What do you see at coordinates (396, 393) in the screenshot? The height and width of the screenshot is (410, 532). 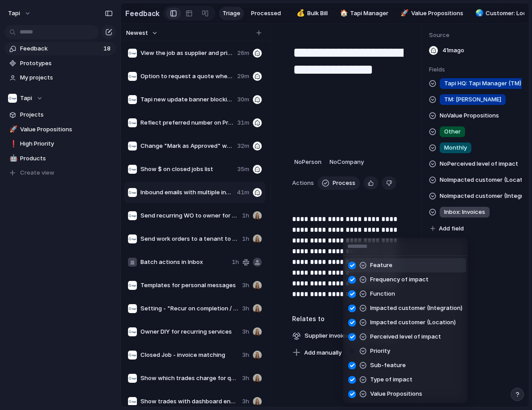 I see `span: Value Propositions` at bounding box center [396, 393].